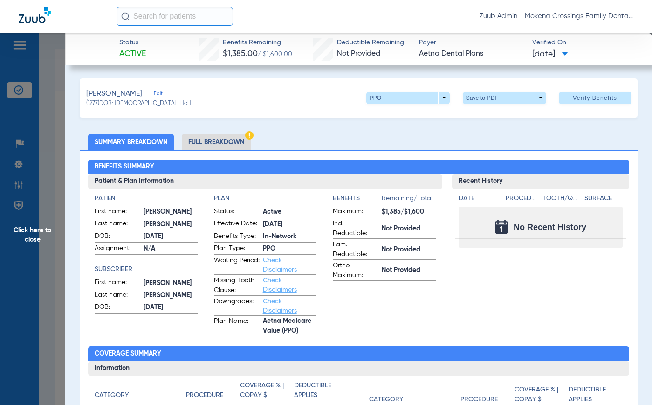 Image resolution: width=652 pixels, height=405 pixels. Describe the element at coordinates (131, 142) in the screenshot. I see `li: Summary Breakdown` at that location.